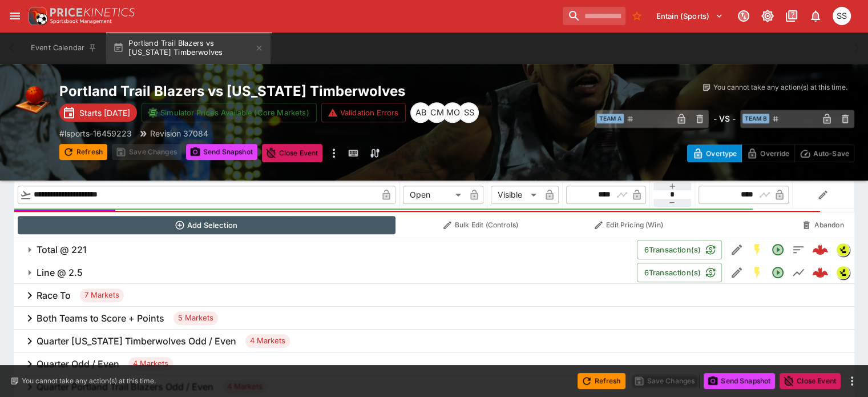 Image resolution: width=868 pixels, height=397 pixels. What do you see at coordinates (744, 16) in the screenshot?
I see `button: Connected to PK` at bounding box center [744, 16].